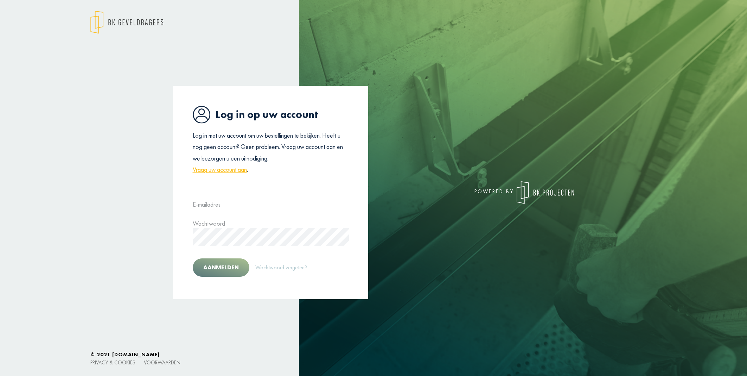 The image size is (747, 376). What do you see at coordinates (476, 192) in the screenshot?
I see `div: powered by` at bounding box center [476, 192].